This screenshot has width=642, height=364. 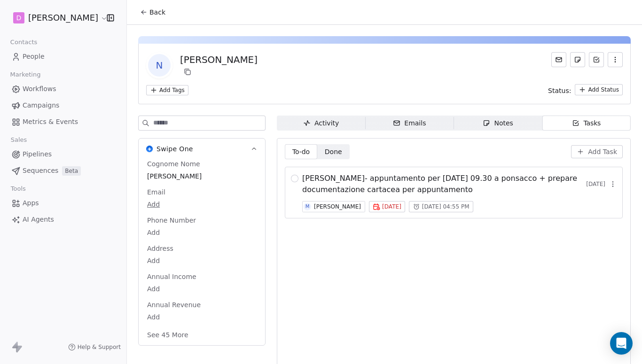 I want to click on span: Phone Number, so click(x=172, y=220).